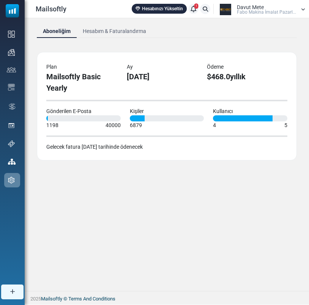 This screenshot has height=305, width=309. I want to click on a: Hesabınızı Yükseltin, so click(159, 9).